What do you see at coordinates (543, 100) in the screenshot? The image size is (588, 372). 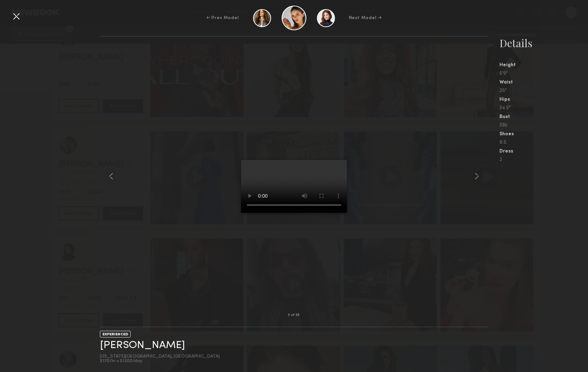 I see `div: Hips` at bounding box center [543, 100].